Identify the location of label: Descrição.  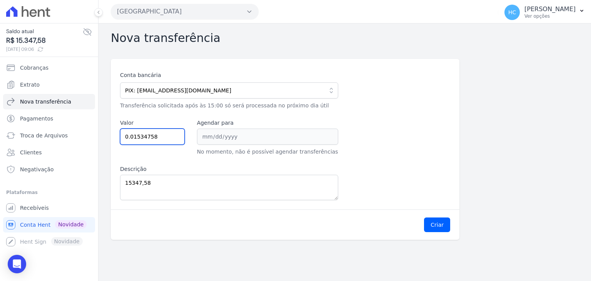
(229, 169).